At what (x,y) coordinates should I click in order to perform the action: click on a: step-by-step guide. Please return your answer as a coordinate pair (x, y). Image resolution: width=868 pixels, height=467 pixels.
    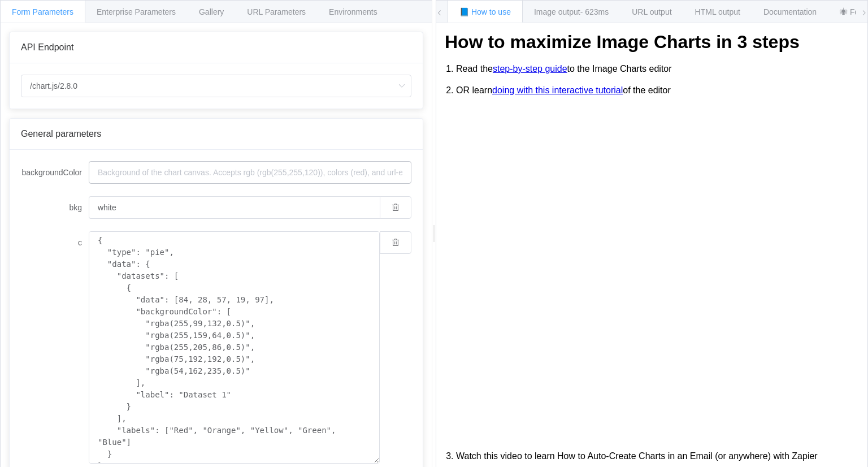
    Looking at the image, I should click on (530, 69).